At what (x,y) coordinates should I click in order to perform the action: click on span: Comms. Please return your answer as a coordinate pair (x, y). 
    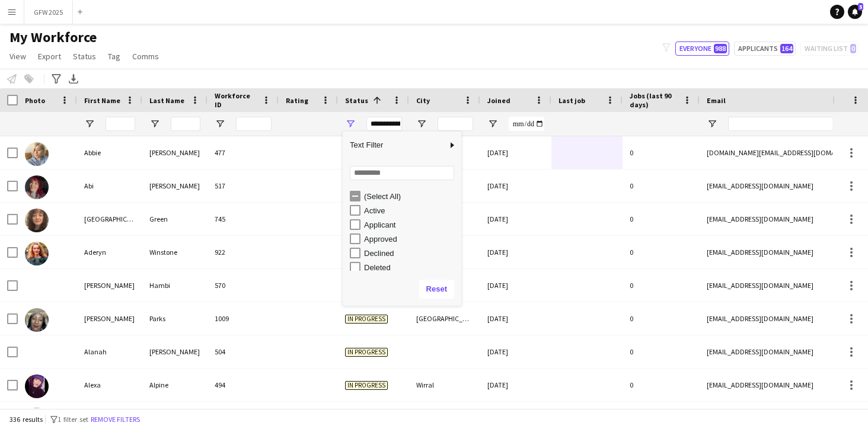
    Looking at the image, I should click on (145, 56).